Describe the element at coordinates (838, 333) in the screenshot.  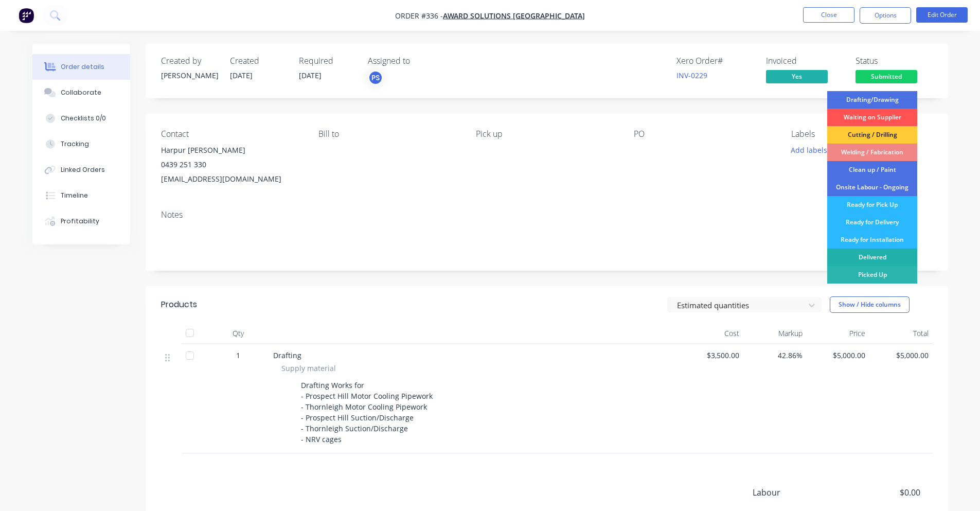
I see `div: Price` at that location.